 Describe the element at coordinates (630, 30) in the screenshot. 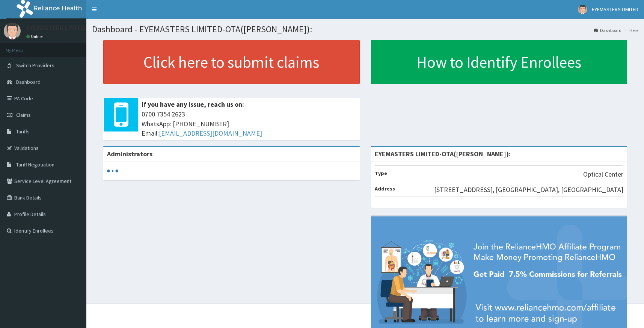

I see `li: Here` at that location.